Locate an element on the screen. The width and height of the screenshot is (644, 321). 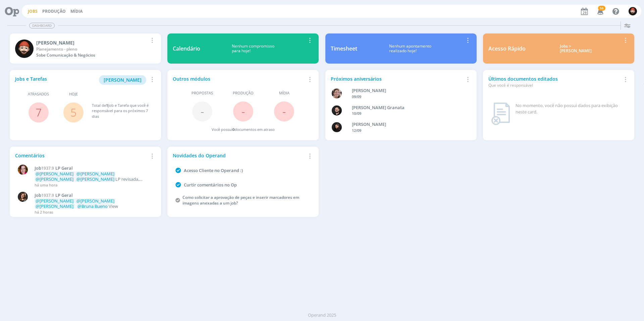
span: 1 is located at coordinates (107, 105).